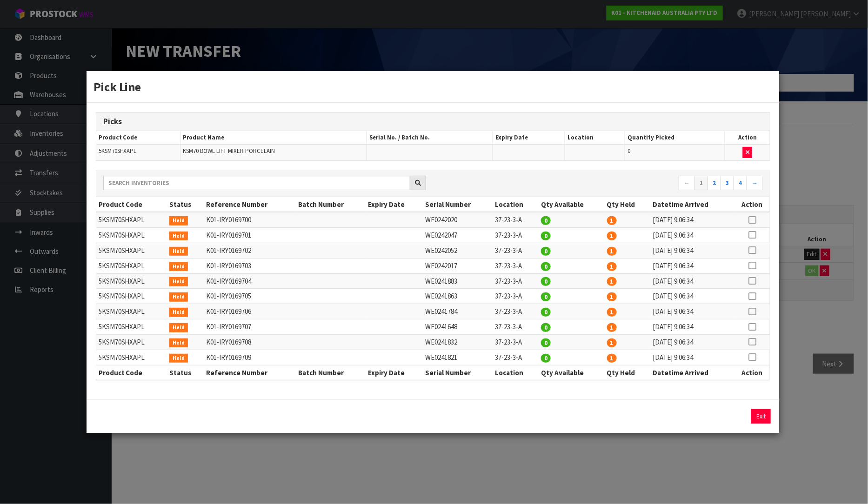  I want to click on th: Serial No. / Batch No., so click(430, 138).